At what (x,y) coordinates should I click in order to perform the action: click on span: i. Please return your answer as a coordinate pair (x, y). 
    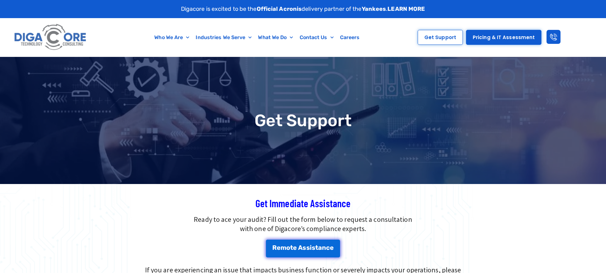
    Looking at the image, I should click on (311, 248).